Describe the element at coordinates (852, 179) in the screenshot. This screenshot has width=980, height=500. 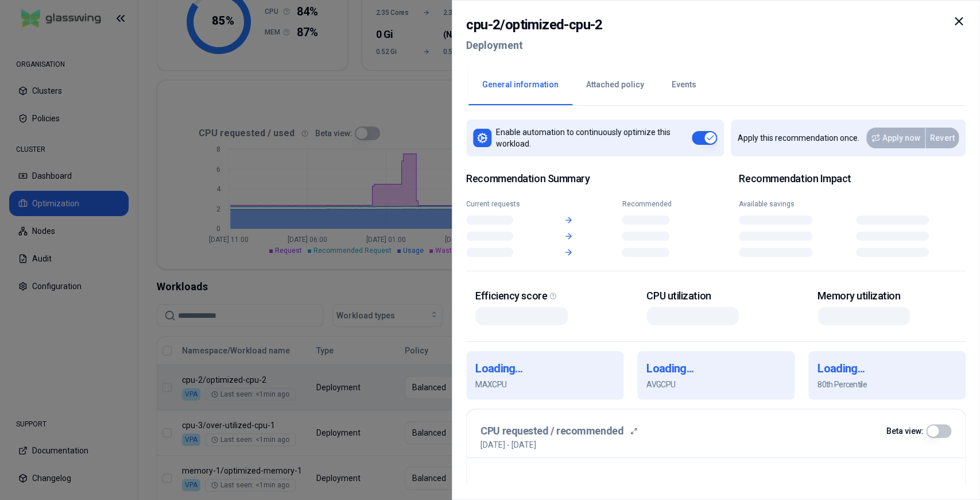
I see `h2: Recommendation Impact` at that location.